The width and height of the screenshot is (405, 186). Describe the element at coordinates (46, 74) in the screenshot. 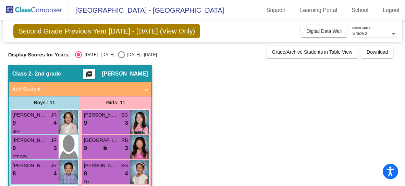

I see `span: - 2nd grade` at that location.